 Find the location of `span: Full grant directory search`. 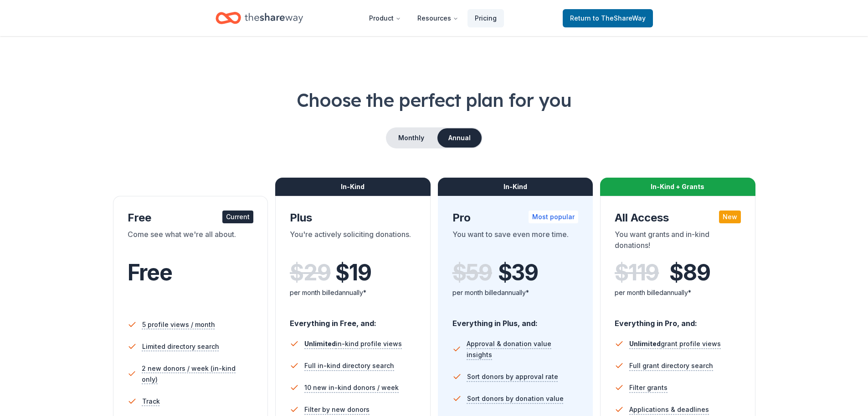

span: Full grant directory search is located at coordinates (671, 365).